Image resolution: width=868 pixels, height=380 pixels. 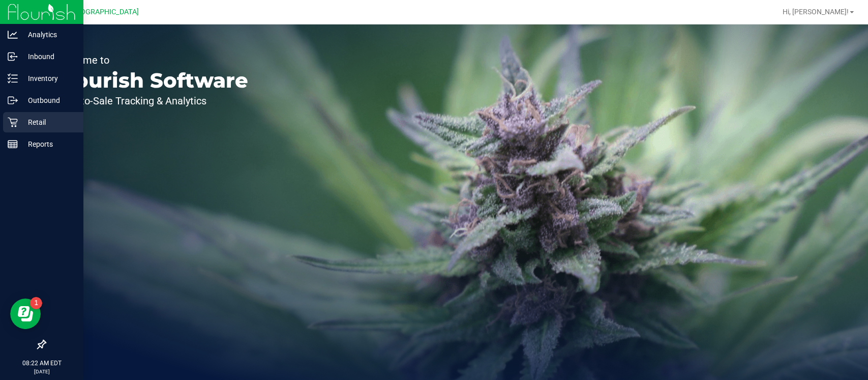 I want to click on p: Seed-to-Sale Tracking & Analytics, so click(x=152, y=101).